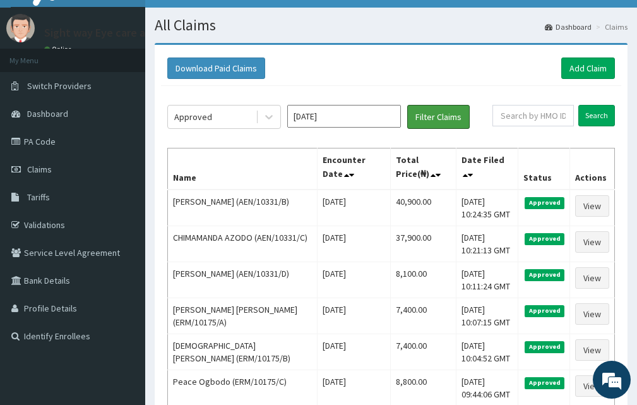 Image resolution: width=637 pixels, height=405 pixels. Describe the element at coordinates (222, 21) in the screenshot. I see `div: Minimize live chat window` at that location.